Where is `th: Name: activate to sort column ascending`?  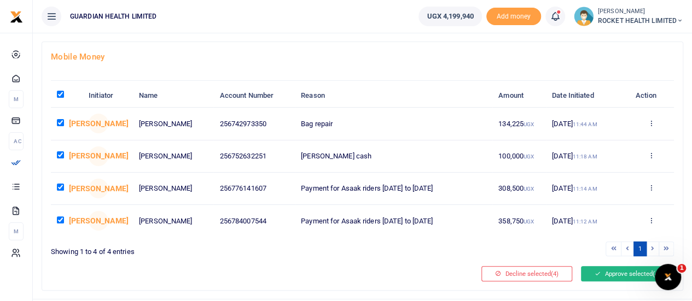 th: Name: activate to sort column ascending is located at coordinates (173, 96).